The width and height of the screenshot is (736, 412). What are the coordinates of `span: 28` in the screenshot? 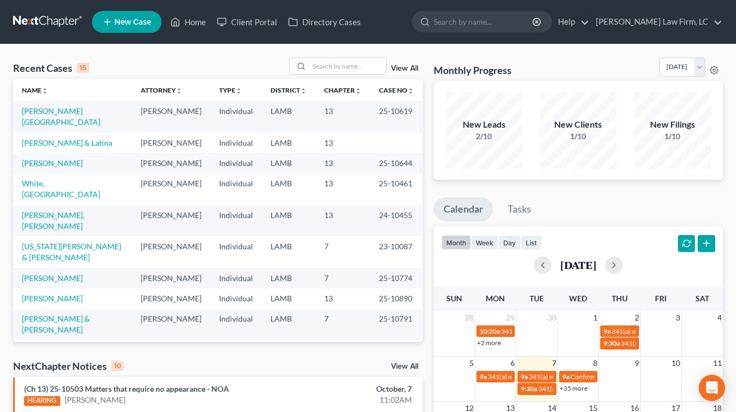 It's located at (469, 318).